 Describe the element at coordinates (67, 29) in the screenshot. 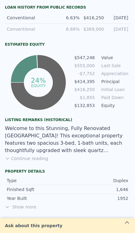

I see `div: 6.69%` at that location.